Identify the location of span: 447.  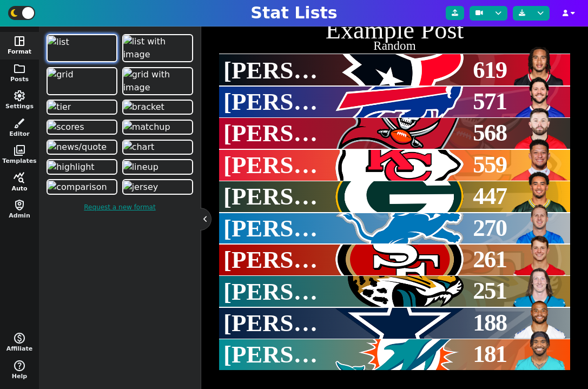
(490, 196).